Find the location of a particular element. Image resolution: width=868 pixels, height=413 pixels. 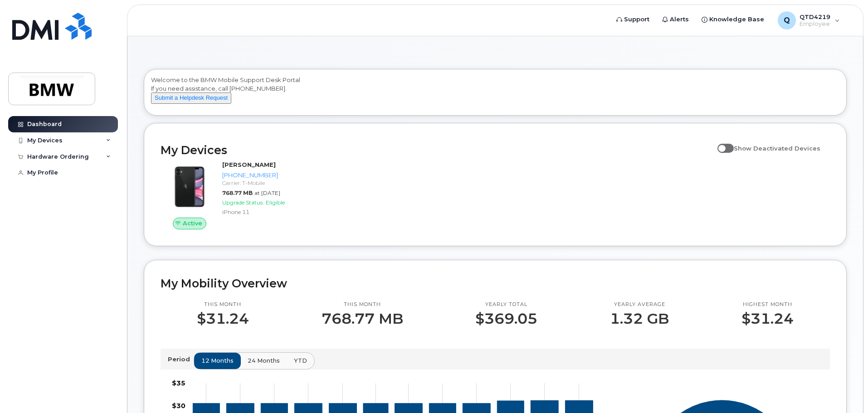

p: Period is located at coordinates (180, 359).